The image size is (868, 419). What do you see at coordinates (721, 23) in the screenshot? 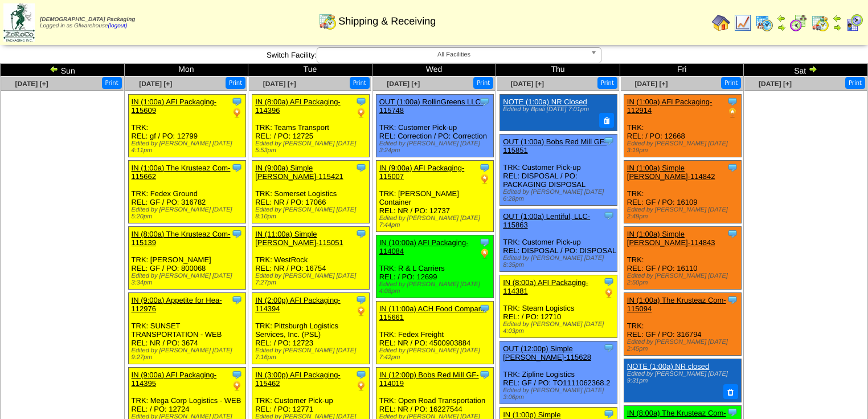
I see `img: home.gif` at bounding box center [721, 23].